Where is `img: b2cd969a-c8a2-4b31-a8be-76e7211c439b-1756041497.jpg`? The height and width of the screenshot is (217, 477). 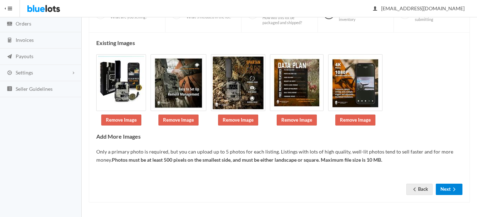 img: b2cd969a-c8a2-4b31-a8be-76e7211c439b-1756041497.jpg is located at coordinates (296, 83).